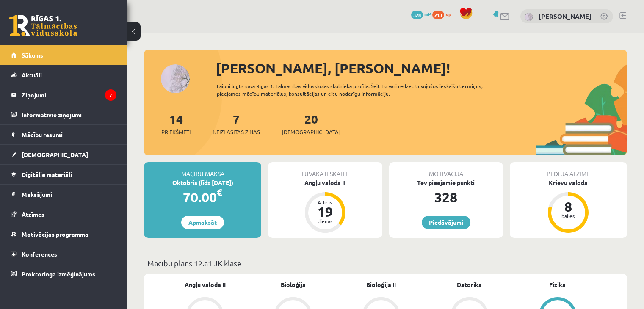 The image size is (644, 309). Describe the element at coordinates (32, 75) in the screenshot. I see `span: Aktuāli` at that location.